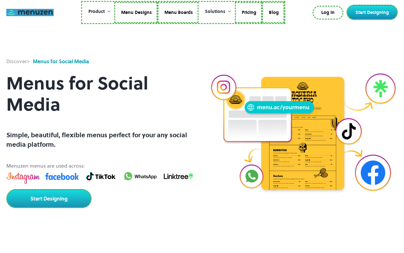  Describe the element at coordinates (101, 140) in the screenshot. I see `p: Simple, beautiful, flexible menus perfect for your any social media platform.` at that location.